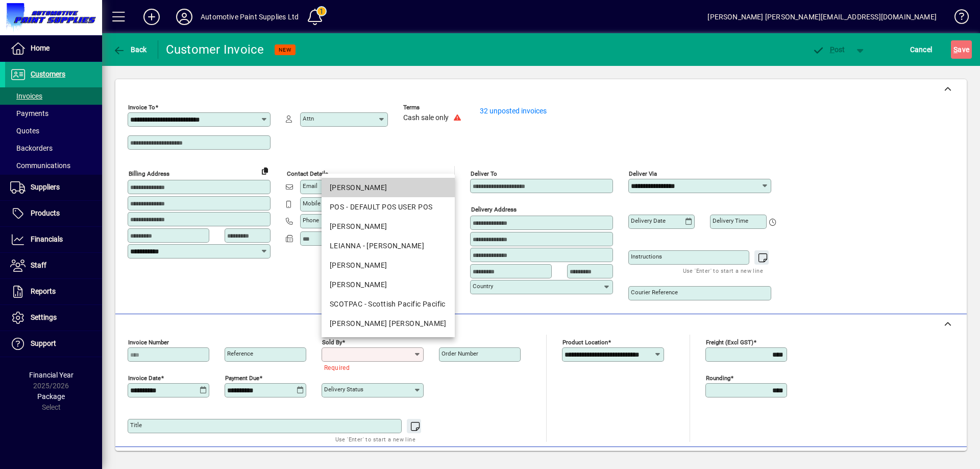 The image size is (980, 469). What do you see at coordinates (719, 378) in the screenshot?
I see `mat-label: Rounding` at bounding box center [719, 378].